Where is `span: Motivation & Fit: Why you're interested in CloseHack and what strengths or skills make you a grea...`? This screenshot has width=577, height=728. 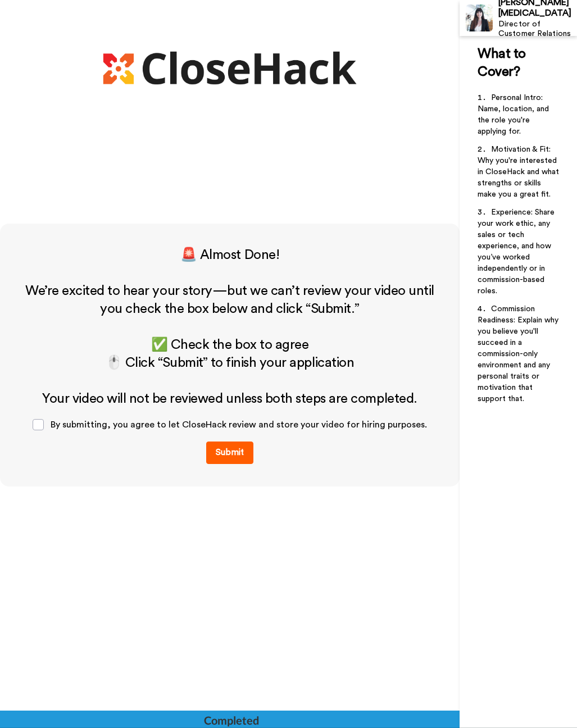
span: Motivation & Fit: Why you're interested in CloseHack and what strengths or skills make you a grea... is located at coordinates (519, 172).